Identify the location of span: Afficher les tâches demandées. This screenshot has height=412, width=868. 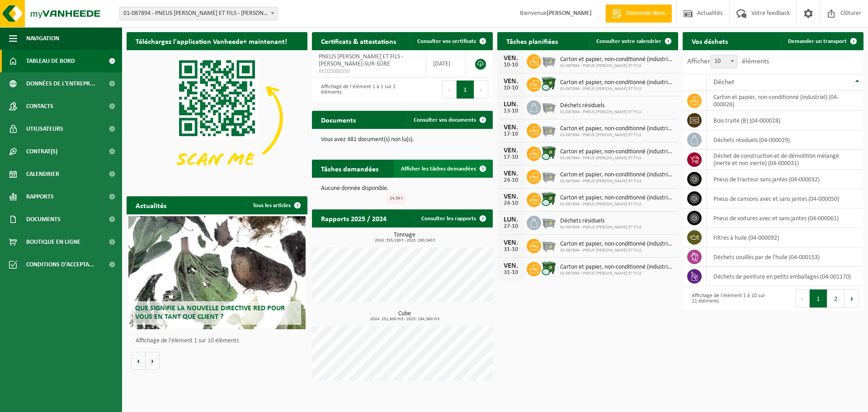
(438, 168).